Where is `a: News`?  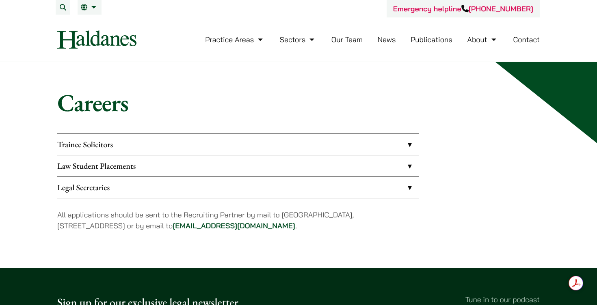 a: News is located at coordinates (386, 39).